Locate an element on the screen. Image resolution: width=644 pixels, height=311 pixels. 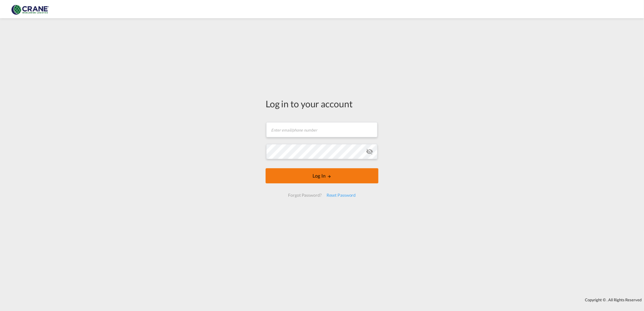
div: Forgot Password? is located at coordinates (305, 196).